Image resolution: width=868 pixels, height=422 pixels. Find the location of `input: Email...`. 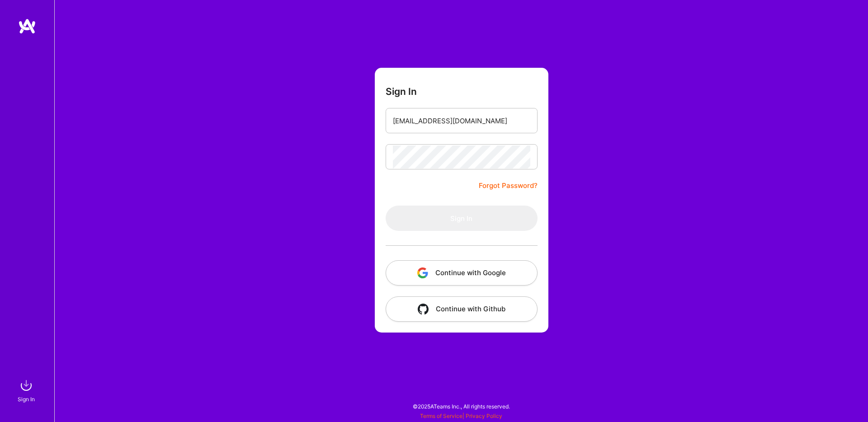

input: Email... is located at coordinates (462, 121).